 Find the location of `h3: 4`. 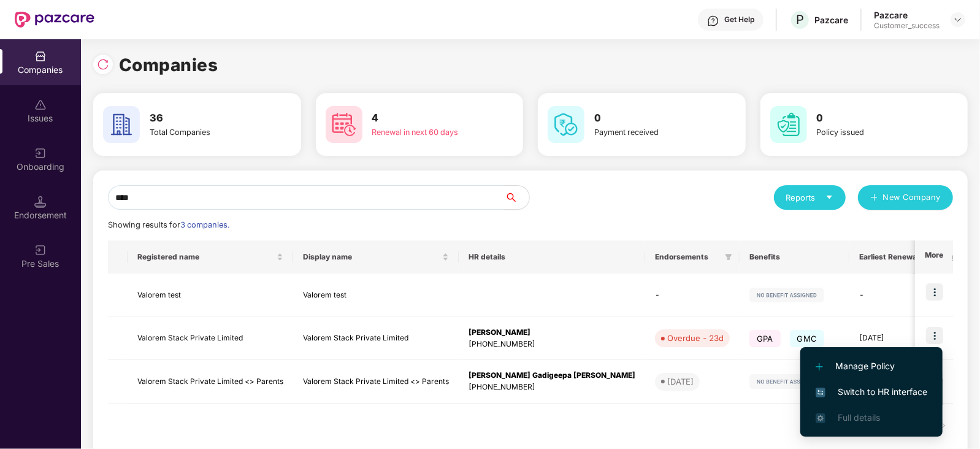

h3: 4 is located at coordinates (425, 119).